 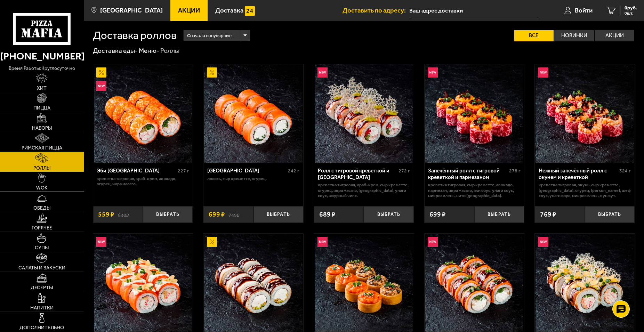 I want to click on a: НовинкаЗапечённый ролл с тигровой креветкой и пармезаном, so click(x=474, y=113).